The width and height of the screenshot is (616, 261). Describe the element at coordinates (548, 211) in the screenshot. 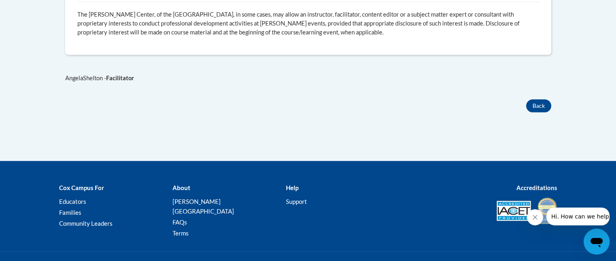

I see `img: IDA® Accredited` at that location.